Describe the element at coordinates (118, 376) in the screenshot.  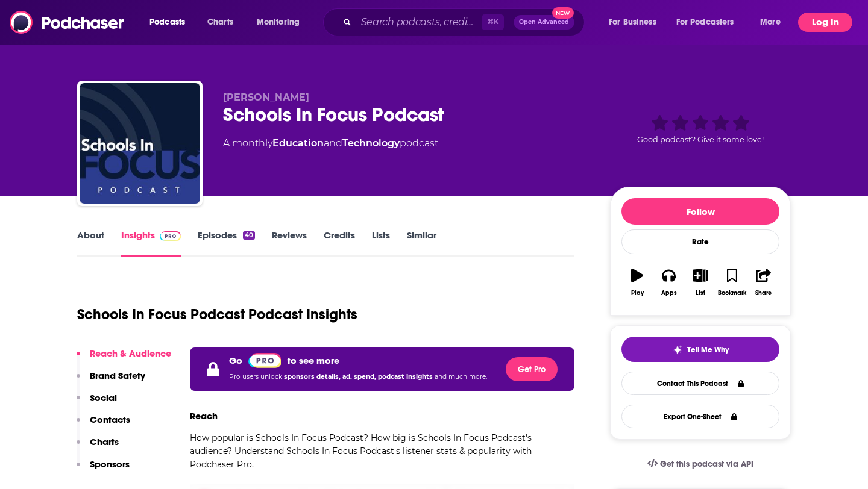
I see `p: Brand Safety` at that location.